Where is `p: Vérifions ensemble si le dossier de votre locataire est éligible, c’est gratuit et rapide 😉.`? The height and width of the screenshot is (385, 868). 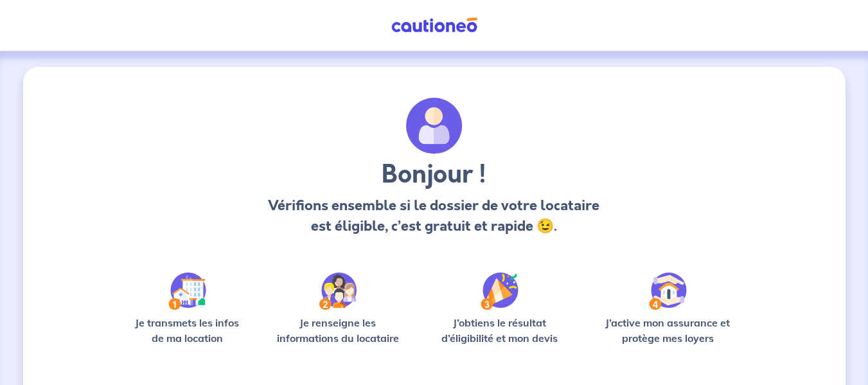 p: Vérifions ensemble si le dossier de votre locataire est éligible, c’est gratuit et rapide 😉. is located at coordinates (434, 216).